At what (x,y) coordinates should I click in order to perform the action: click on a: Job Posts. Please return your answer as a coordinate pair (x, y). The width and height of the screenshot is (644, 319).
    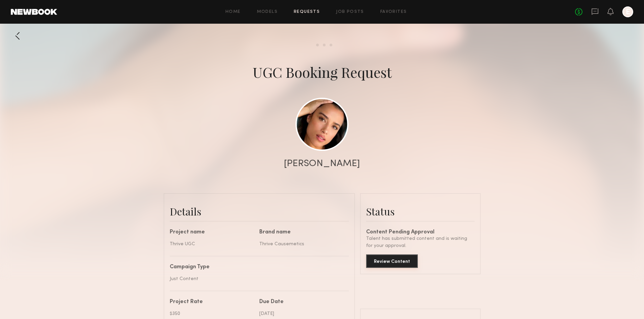
    Looking at the image, I should click on (350, 12).